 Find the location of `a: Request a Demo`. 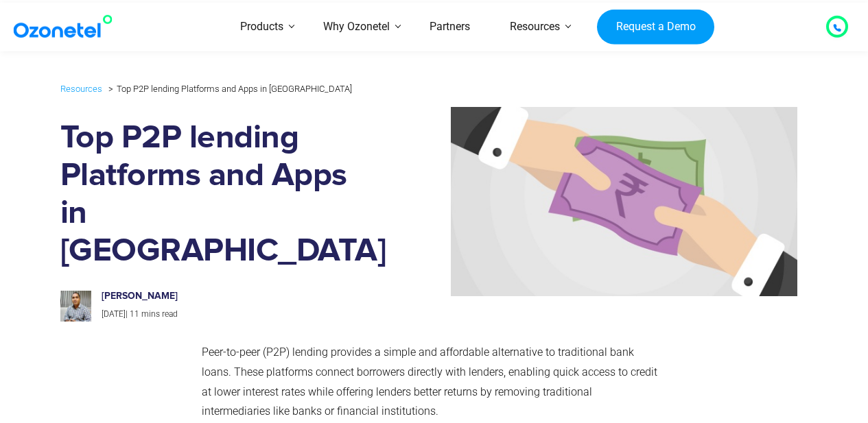

a: Request a Demo is located at coordinates (655, 26).